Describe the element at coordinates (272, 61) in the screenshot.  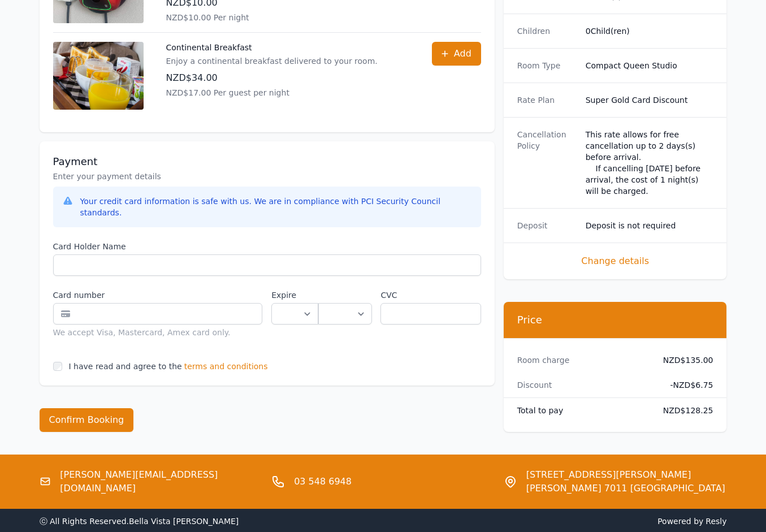
I see `p: Enjoy a continental breakfast delivered to your room.` at that location.